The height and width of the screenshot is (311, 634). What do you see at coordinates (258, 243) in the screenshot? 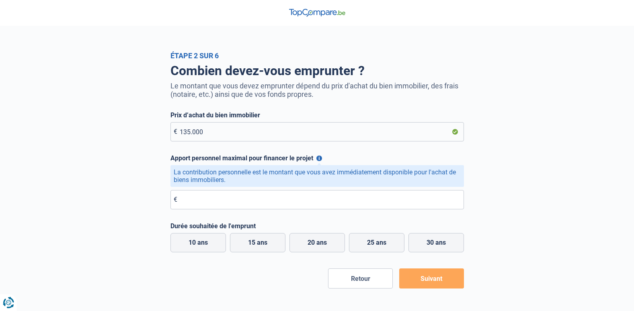
I see `label: 15 ans` at bounding box center [258, 243].